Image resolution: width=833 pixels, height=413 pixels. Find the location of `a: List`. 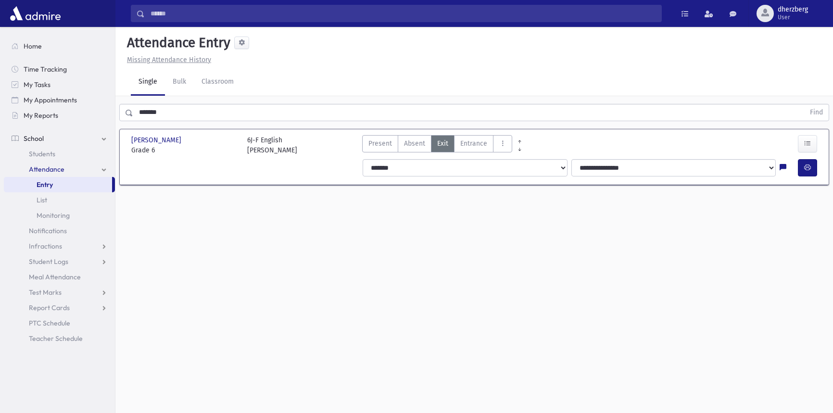

a: List is located at coordinates (59, 200).